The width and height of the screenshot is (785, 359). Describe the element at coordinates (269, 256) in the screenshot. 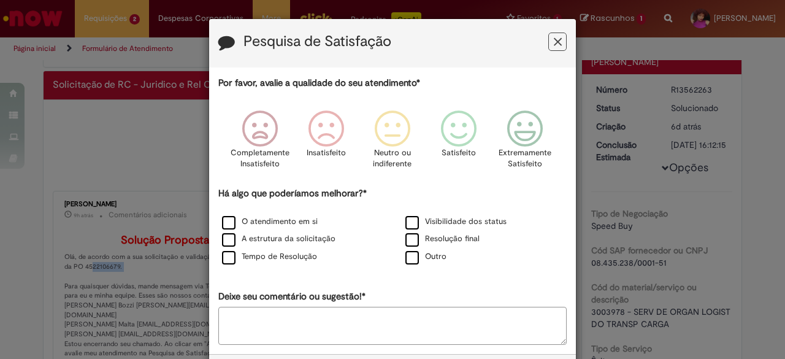

I see `label: Tempo de Resolução` at that location.